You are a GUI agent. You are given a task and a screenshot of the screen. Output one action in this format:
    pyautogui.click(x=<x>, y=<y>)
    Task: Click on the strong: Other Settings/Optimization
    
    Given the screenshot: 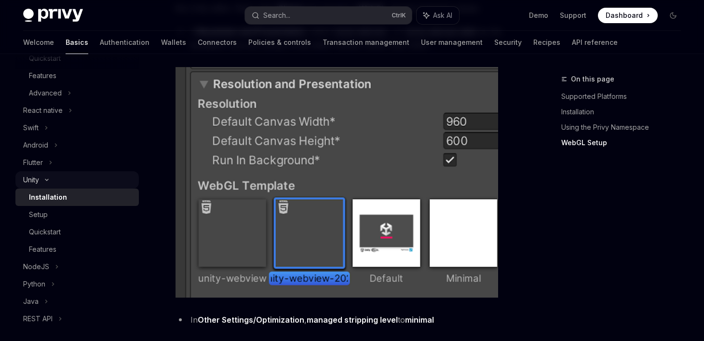 What is the action you would take?
    pyautogui.click(x=251, y=320)
    